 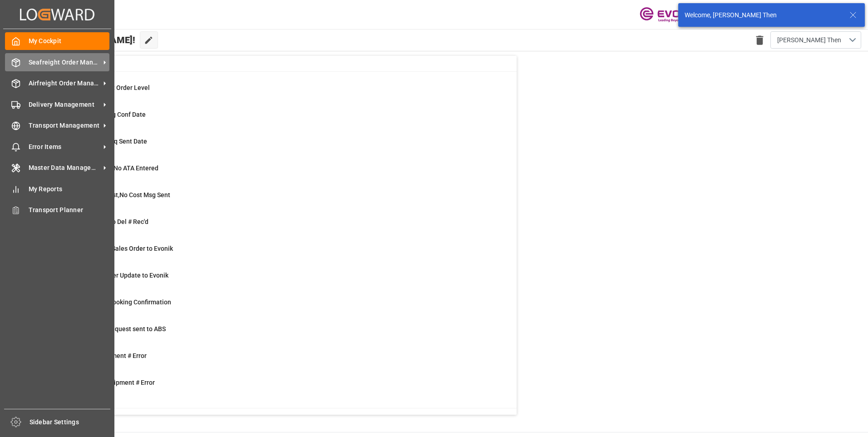 I want to click on span: Sidebar Settings, so click(x=70, y=422).